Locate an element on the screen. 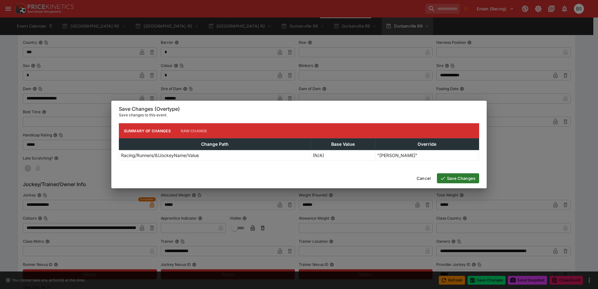 This screenshot has width=598, height=289. button: Summary of Changes is located at coordinates (147, 131).